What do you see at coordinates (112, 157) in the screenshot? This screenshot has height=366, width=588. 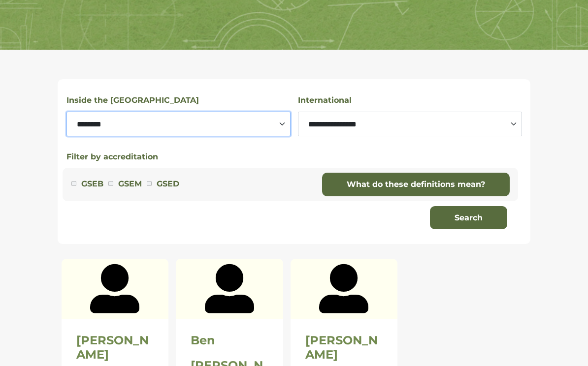 I see `button: Filter by accreditation` at bounding box center [112, 157].